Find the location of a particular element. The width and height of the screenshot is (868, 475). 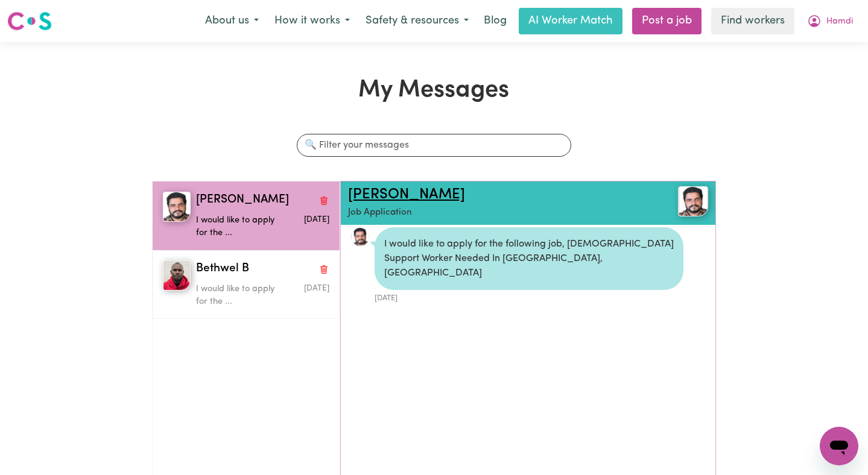

a: Find workers is located at coordinates (753, 21).